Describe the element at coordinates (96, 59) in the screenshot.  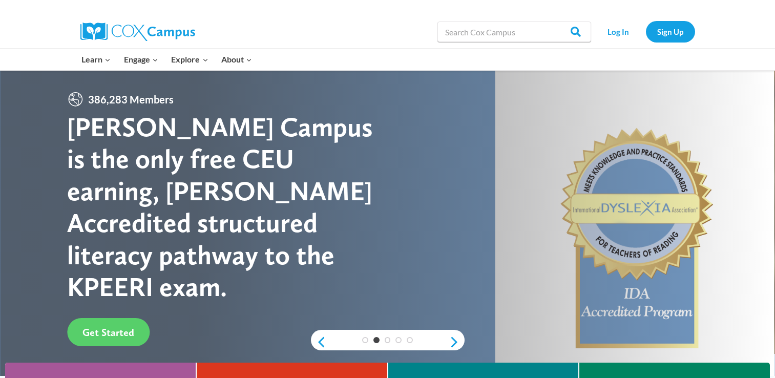
I see `span: Learn` at that location.